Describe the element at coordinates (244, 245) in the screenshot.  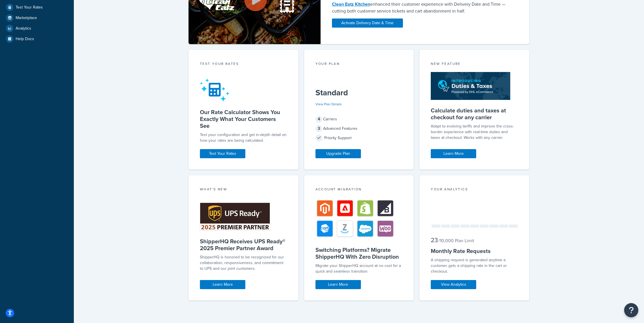
I see `h5: ShipperHQ Receives UPS Ready® 2025 Premier Partner Award` at that location.